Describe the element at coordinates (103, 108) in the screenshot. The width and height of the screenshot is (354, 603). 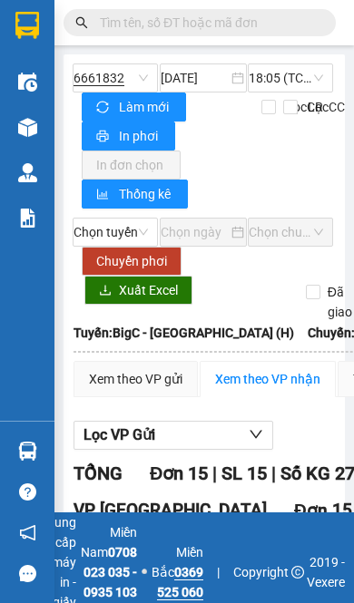
I see `span: sync` at that location.